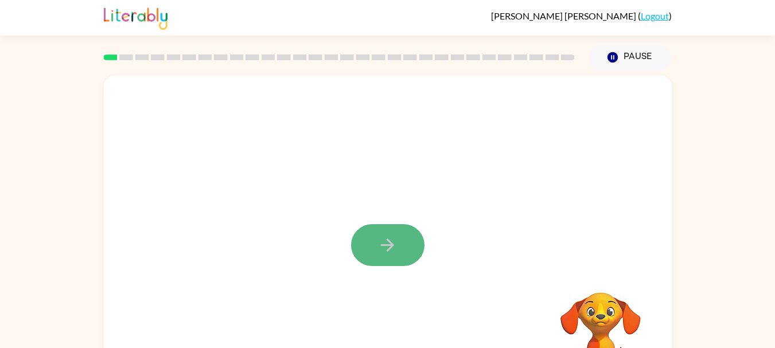  Describe the element at coordinates (135, 17) in the screenshot. I see `img: Literably` at that location.